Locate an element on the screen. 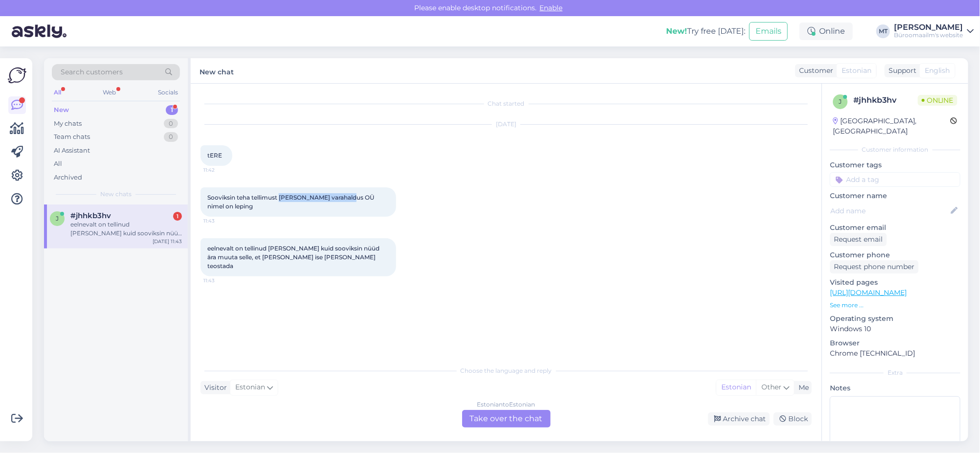 The image size is (980, 453). span: 11:42 is located at coordinates (222, 170).